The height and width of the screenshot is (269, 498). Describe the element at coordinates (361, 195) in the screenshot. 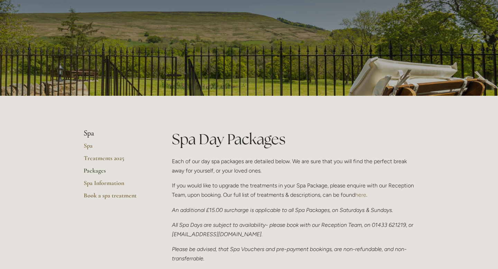

I see `a: here` at that location.